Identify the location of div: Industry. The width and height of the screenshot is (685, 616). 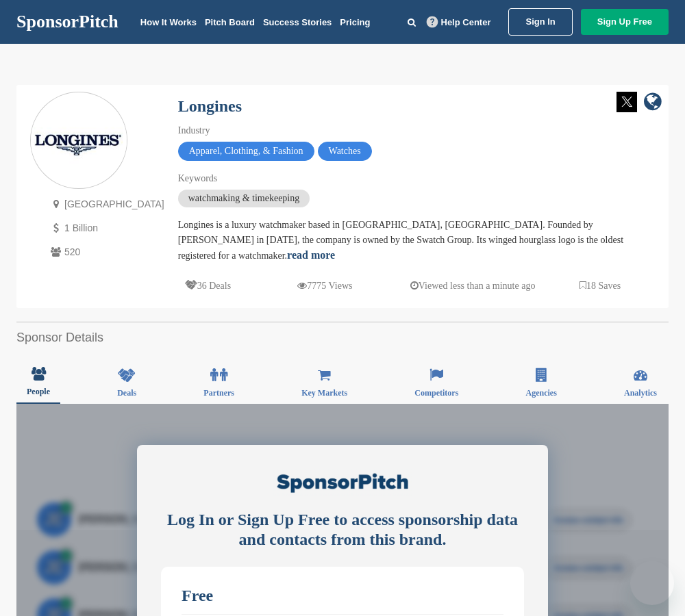
(416, 130).